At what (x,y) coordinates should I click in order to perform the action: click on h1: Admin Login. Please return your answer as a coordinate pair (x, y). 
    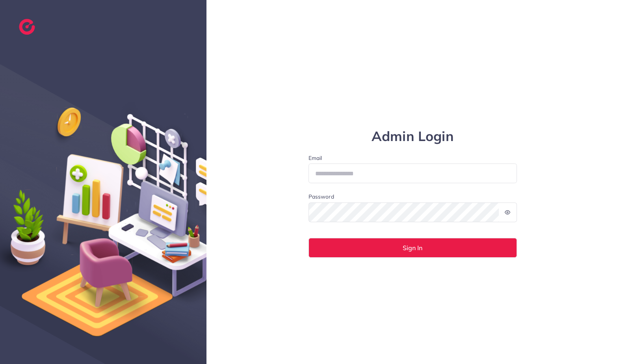
    Looking at the image, I should click on (413, 136).